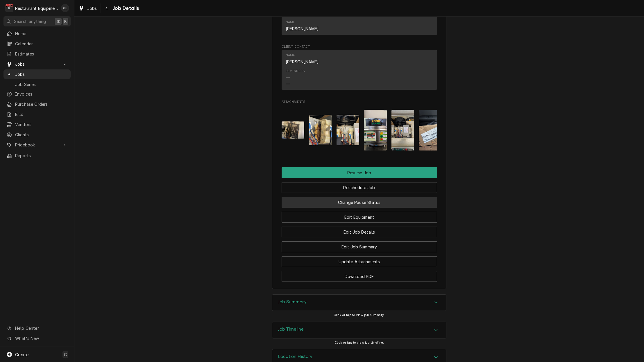 The image size is (644, 362). What do you see at coordinates (37, 114) in the screenshot?
I see `a: Bills` at bounding box center [37, 114].